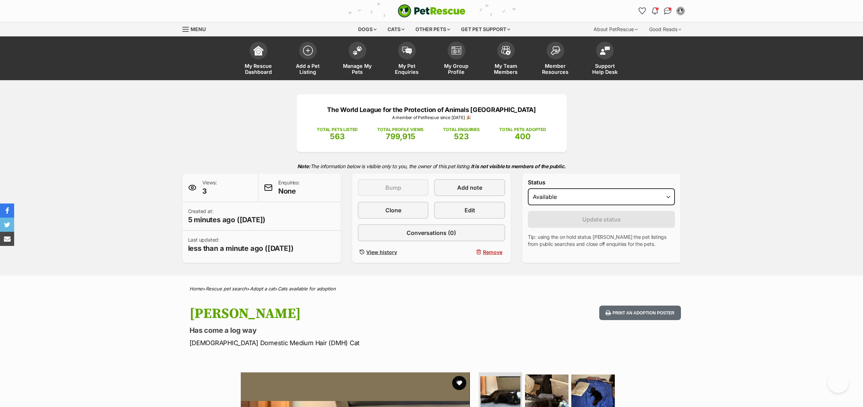 The image size is (863, 407). What do you see at coordinates (601, 220) in the screenshot?
I see `span: Update status` at bounding box center [601, 220].